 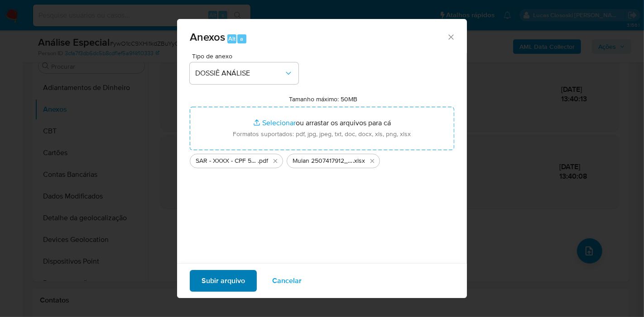 What do you see at coordinates (223, 281) in the screenshot?
I see `button: Subir arquivo` at bounding box center [223, 281].